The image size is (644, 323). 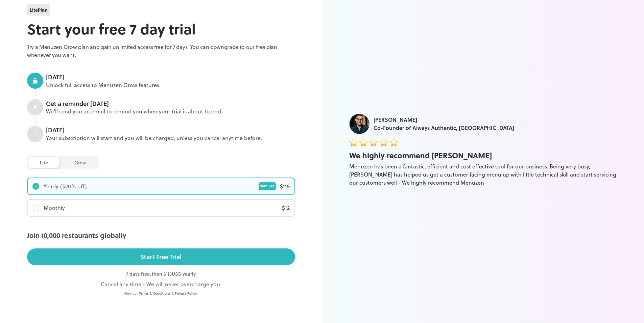 I want to click on div: 7 days free, then $ 115 USD yearly, so click(x=161, y=274).